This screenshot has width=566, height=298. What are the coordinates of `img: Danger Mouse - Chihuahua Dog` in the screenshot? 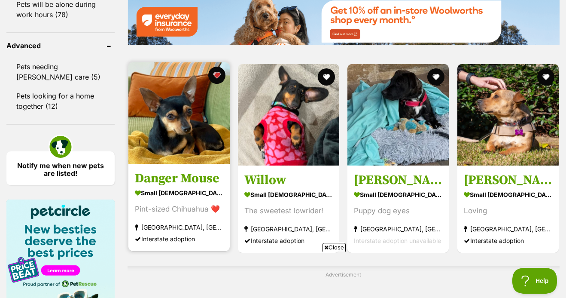 It's located at (179, 113).